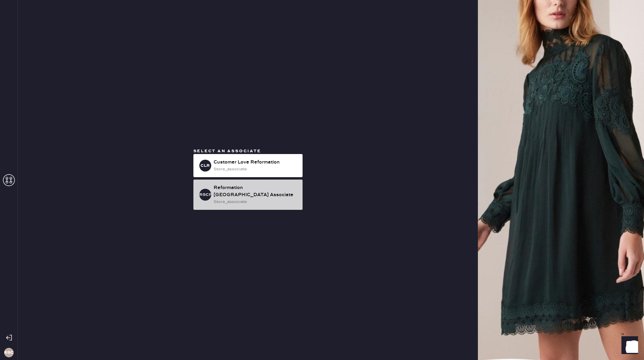  Describe the element at coordinates (256, 162) in the screenshot. I see `div: Customer Love Reformation` at that location.